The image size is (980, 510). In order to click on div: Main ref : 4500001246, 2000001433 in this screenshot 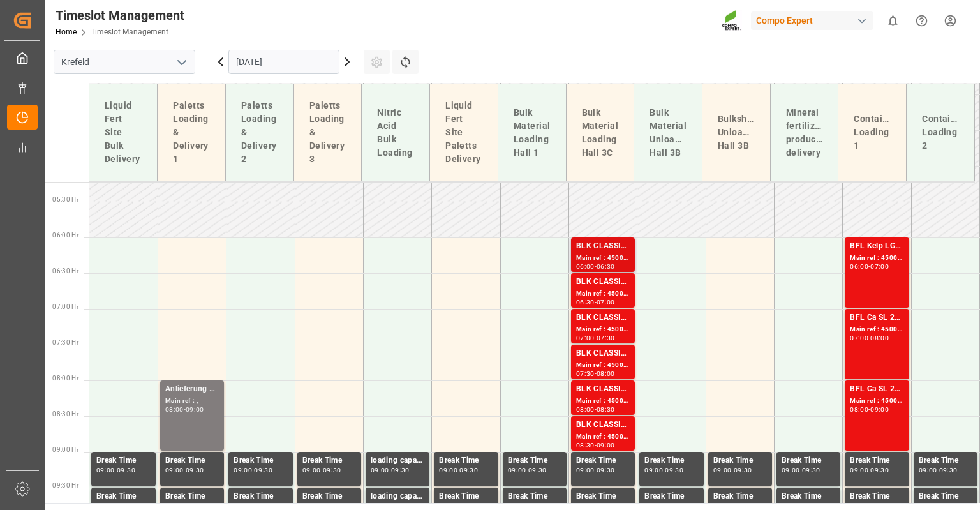, I will do `click(603, 437)`.